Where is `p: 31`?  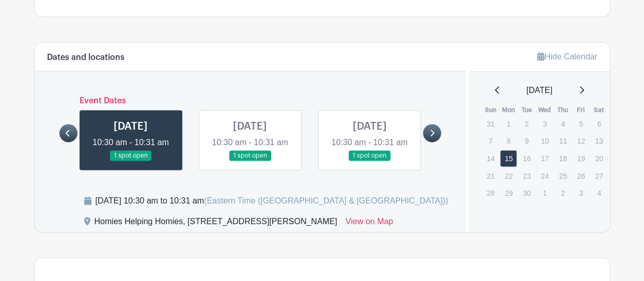 p: 31 is located at coordinates (490, 124).